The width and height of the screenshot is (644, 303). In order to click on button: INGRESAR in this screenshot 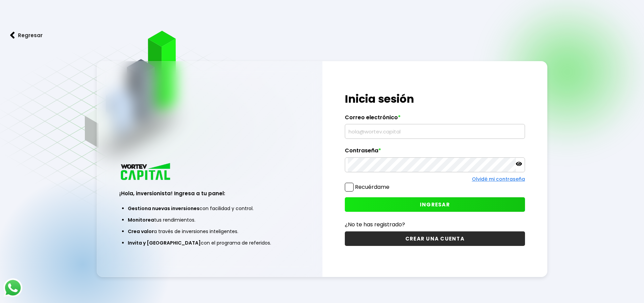, I will do `click(435, 204)`.